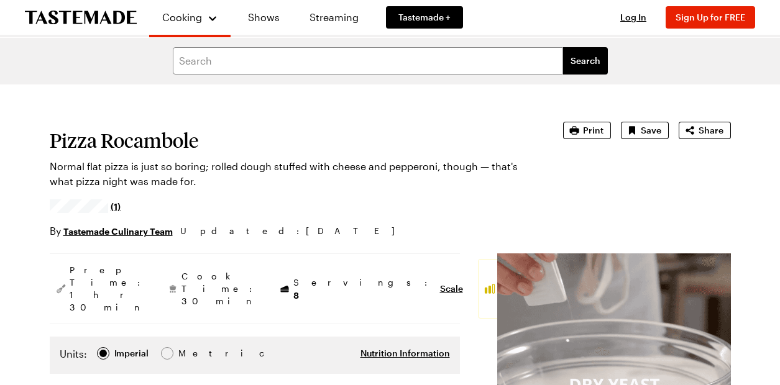  Describe the element at coordinates (710, 17) in the screenshot. I see `button: Sign Up for FREE` at that location.